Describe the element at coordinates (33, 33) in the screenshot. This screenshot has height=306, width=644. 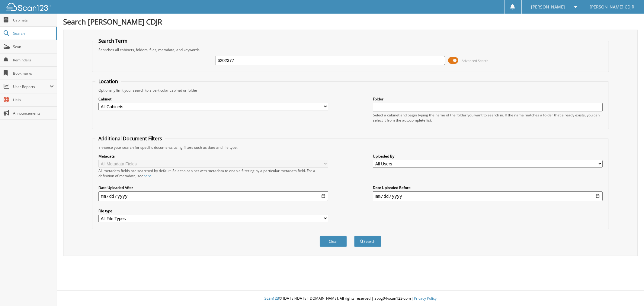
I see `span: Search` at that location.